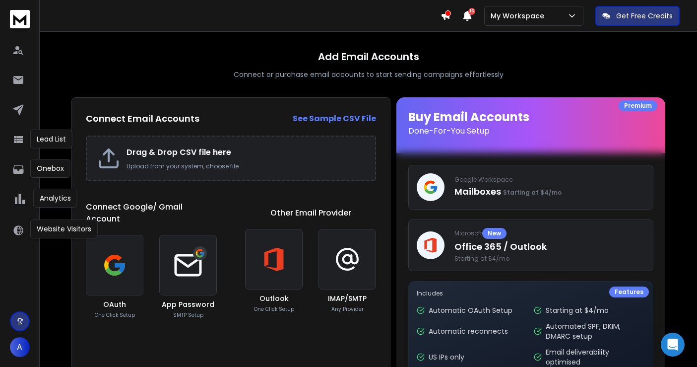 The height and width of the screenshot is (367, 697). Describe the element at coordinates (531, 131) in the screenshot. I see `p: Done-For-You Setup` at that location.